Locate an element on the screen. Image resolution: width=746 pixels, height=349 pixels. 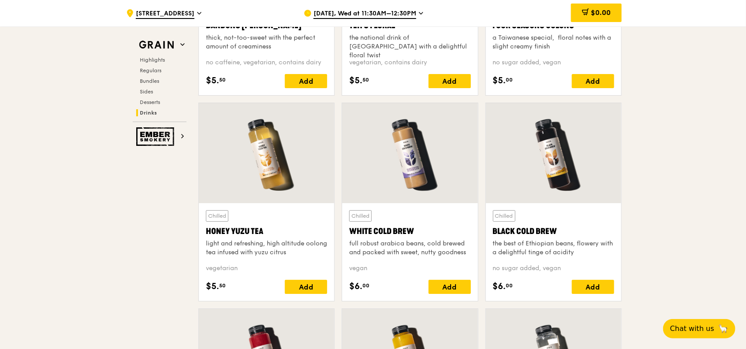
div: vegetarian is located at coordinates (266, 269).